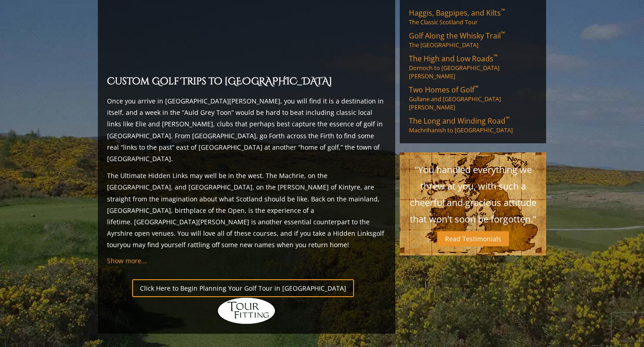 The image size is (644, 347). What do you see at coordinates (127, 260) in the screenshot?
I see `span: Show more...` at bounding box center [127, 260].